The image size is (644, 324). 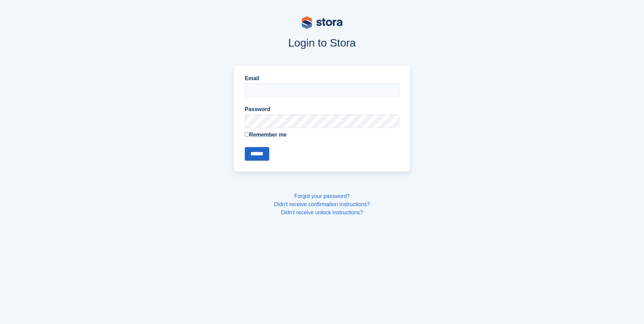 What do you see at coordinates (322, 79) in the screenshot?
I see `label: Email` at bounding box center [322, 79].